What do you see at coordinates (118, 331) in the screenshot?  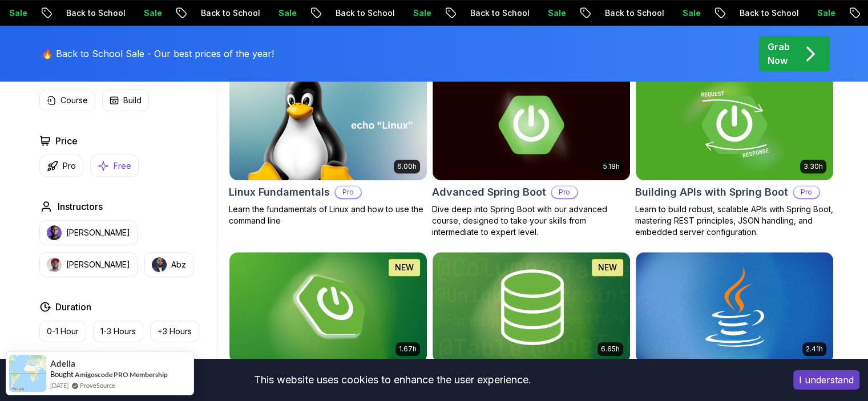 I see `p: 1-3 Hours` at bounding box center [118, 331].